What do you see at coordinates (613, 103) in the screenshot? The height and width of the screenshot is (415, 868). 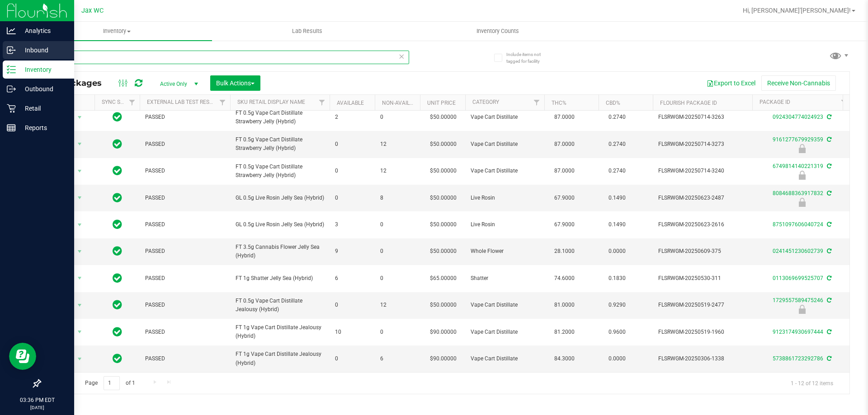 I see `a: CBD%` at bounding box center [613, 103].